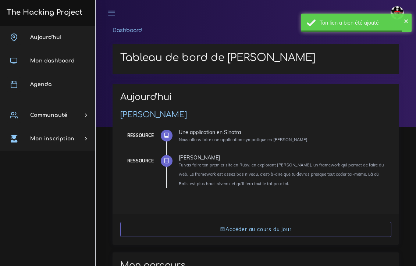 This screenshot has height=266, width=416. Describe the element at coordinates (52, 61) in the screenshot. I see `span: Mon dashboard` at that location.